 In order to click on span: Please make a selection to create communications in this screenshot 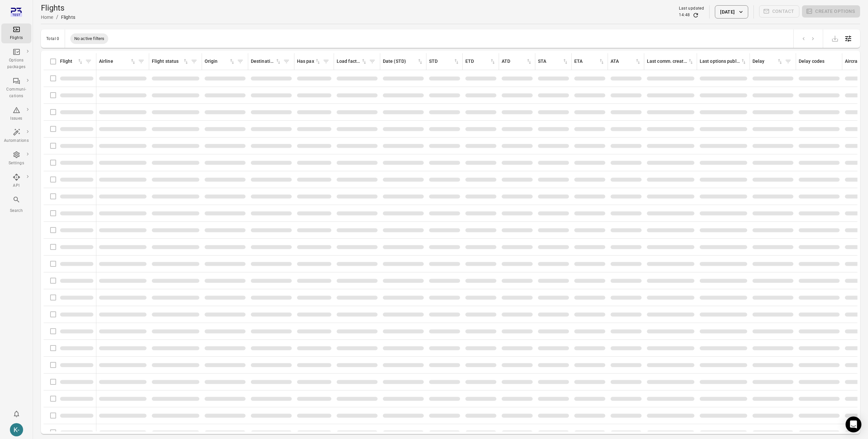, I will do `click(779, 12)`.